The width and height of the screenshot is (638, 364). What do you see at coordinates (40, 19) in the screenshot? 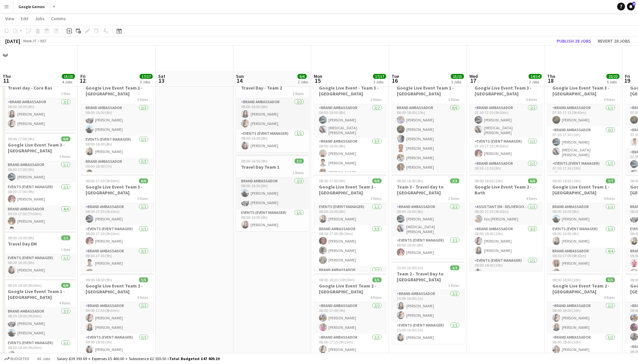
I see `a: Jobs` at bounding box center [40, 19].